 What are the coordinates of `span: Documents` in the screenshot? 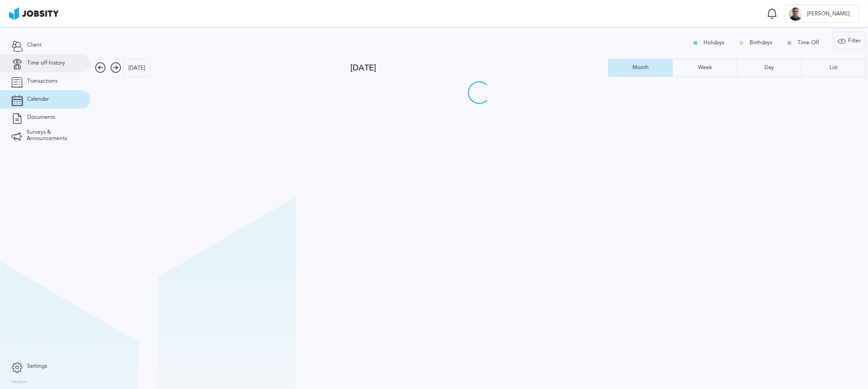 It's located at (41, 117).